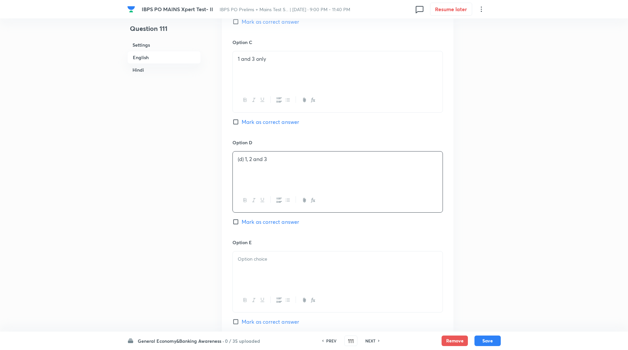  I want to click on p: (d) 1, 2 and 3, so click(338, 159).